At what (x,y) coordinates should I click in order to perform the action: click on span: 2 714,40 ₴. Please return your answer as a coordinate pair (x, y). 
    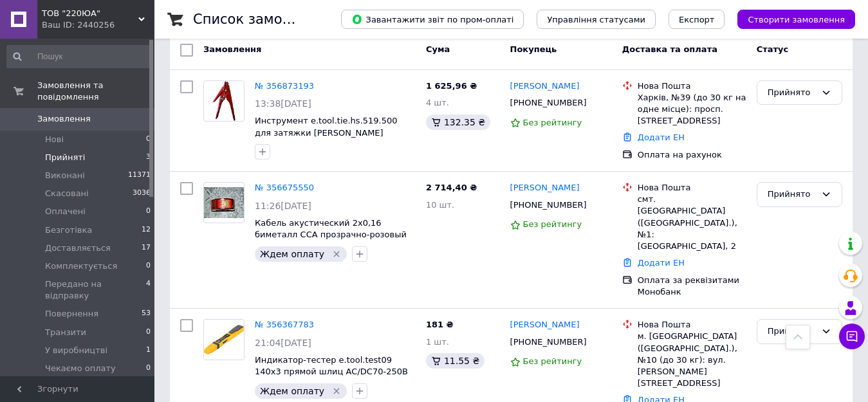
    Looking at the image, I should click on (451, 187).